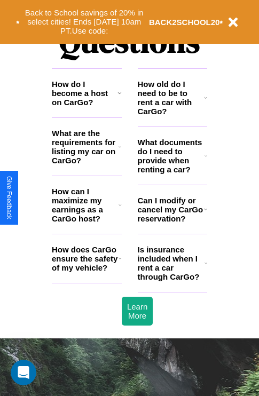 This screenshot has height=396, width=259. I want to click on h3: What are the requirements for listing my car on CarGo?, so click(85, 147).